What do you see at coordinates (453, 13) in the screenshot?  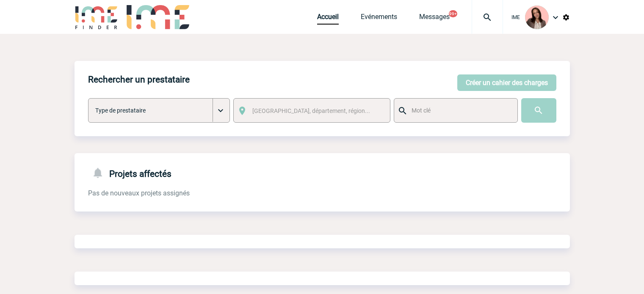 I see `button: 99+` at bounding box center [453, 13].